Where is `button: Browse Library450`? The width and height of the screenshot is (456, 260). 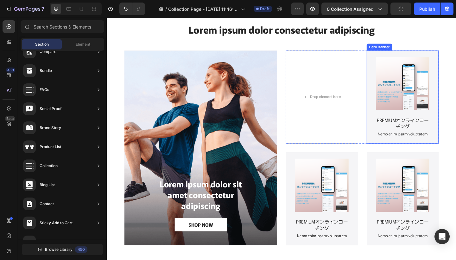 button: Browse Library450 is located at coordinates (62, 249).